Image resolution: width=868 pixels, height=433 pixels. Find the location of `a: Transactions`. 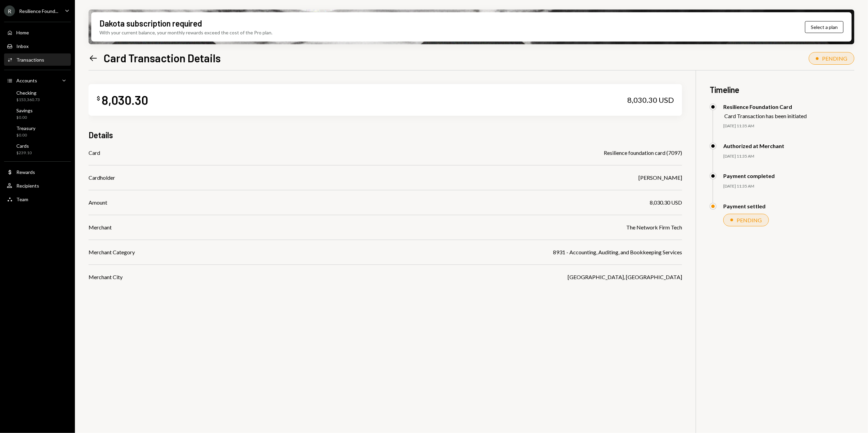

a: Transactions is located at coordinates (38, 59).